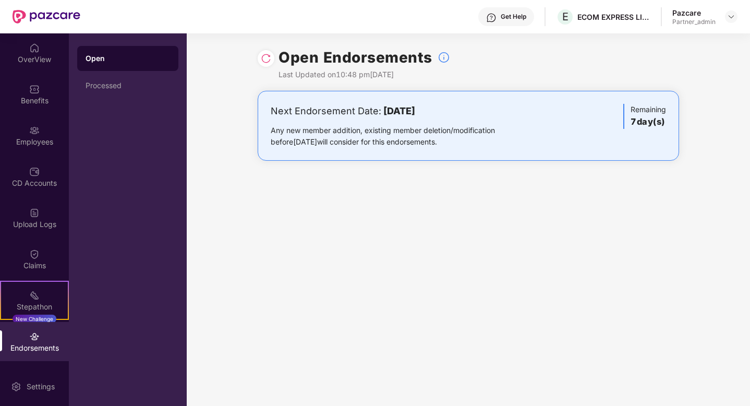  What do you see at coordinates (513, 17) in the screenshot?
I see `div: Get Help` at bounding box center [513, 17].